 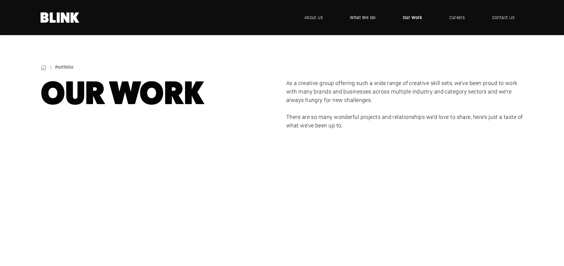 What do you see at coordinates (314, 18) in the screenshot?
I see `a: About Us` at bounding box center [314, 18].